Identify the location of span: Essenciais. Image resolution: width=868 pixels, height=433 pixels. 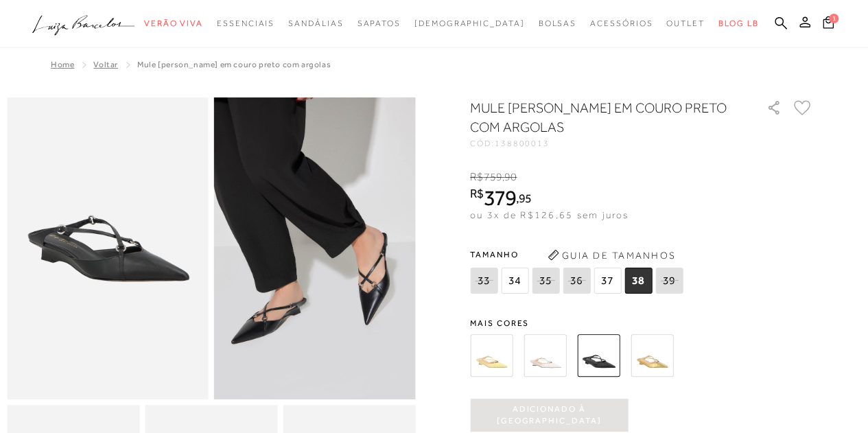
(246, 24).